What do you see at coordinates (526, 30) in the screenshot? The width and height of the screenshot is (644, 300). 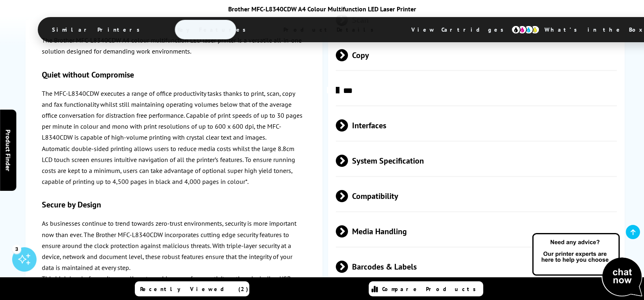 I see `img: cmyk-icon.svg` at bounding box center [526, 30].